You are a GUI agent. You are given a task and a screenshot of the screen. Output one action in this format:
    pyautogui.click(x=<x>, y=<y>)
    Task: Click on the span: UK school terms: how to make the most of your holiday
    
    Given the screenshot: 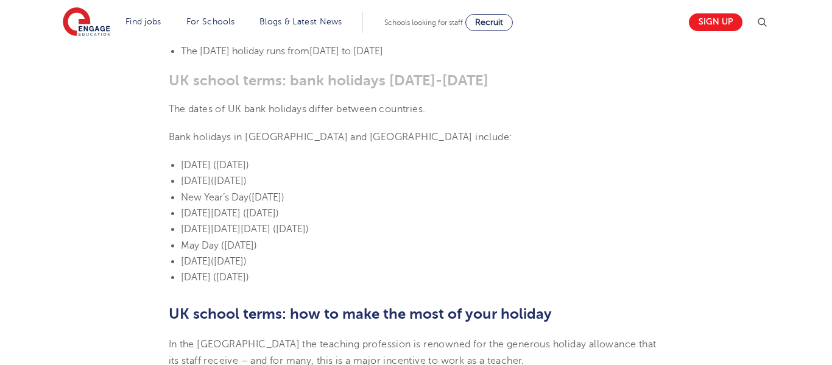 What is the action you would take?
    pyautogui.click(x=360, y=314)
    